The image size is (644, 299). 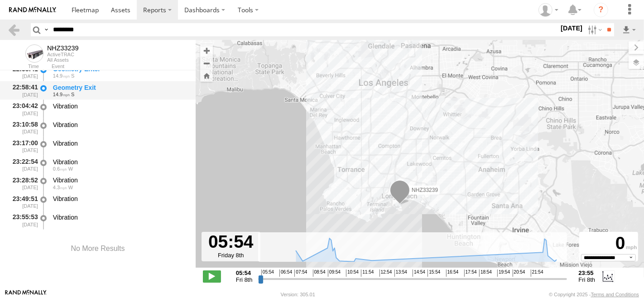 I want to click on span: 20:54, so click(x=518, y=273).